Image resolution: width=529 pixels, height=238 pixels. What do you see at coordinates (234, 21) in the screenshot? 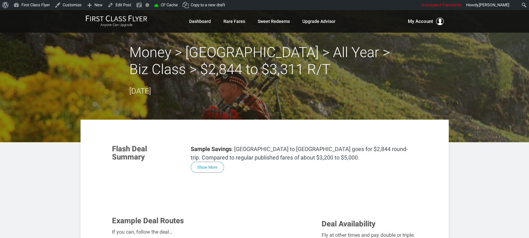
I see `a: Rare Fares` at bounding box center [234, 21].